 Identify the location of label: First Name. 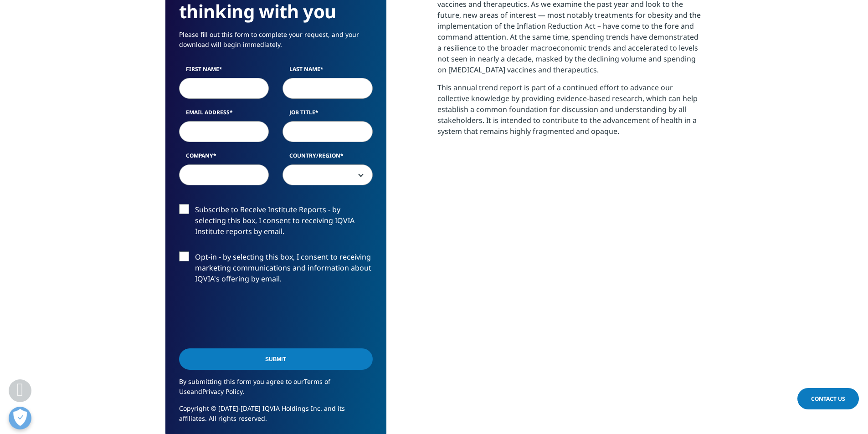
(224, 71).